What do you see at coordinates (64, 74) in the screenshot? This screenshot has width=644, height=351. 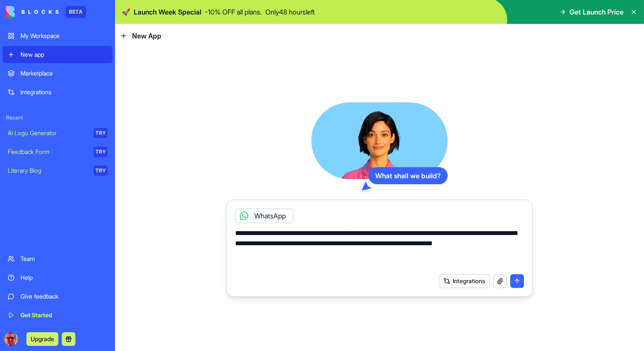 I see `div: Marketplace` at bounding box center [64, 74].